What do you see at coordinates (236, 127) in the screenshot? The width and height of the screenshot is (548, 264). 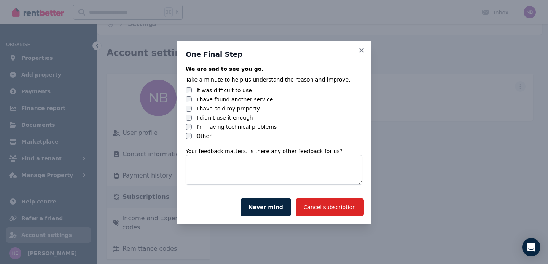 I see `label: I'm having technical problems` at bounding box center [236, 127].